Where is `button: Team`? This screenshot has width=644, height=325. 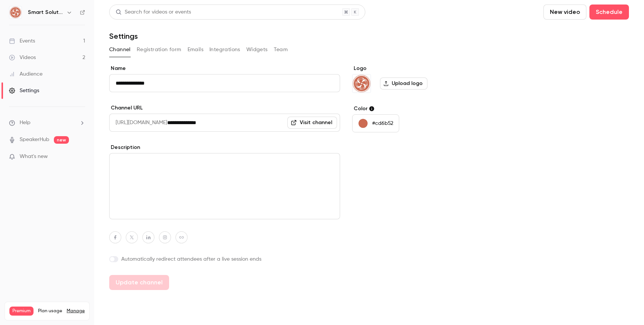 button: Team is located at coordinates (281, 50).